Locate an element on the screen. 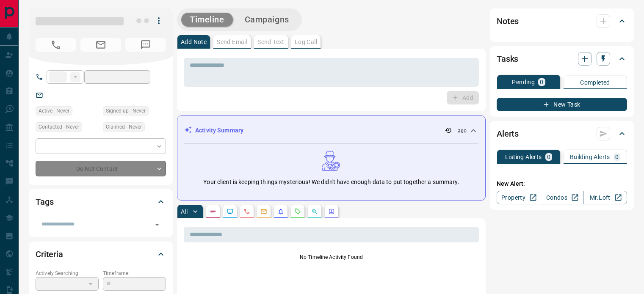 This screenshot has width=644, height=294. p: Timeframe: is located at coordinates (134, 273).